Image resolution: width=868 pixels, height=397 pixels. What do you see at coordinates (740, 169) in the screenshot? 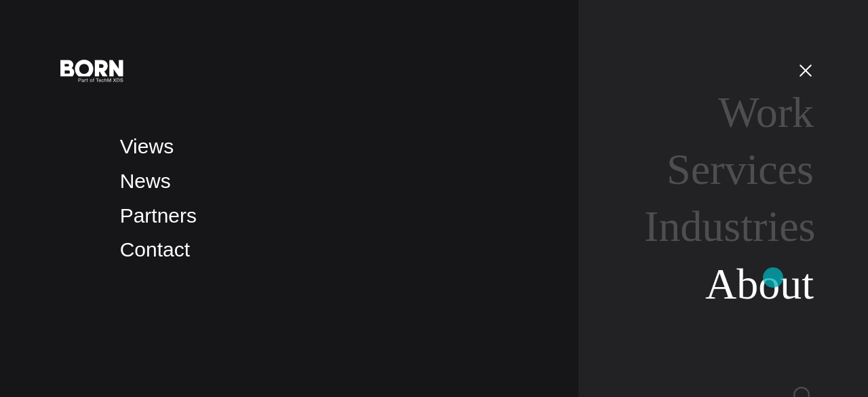
I see `a: Services` at bounding box center [740, 169].